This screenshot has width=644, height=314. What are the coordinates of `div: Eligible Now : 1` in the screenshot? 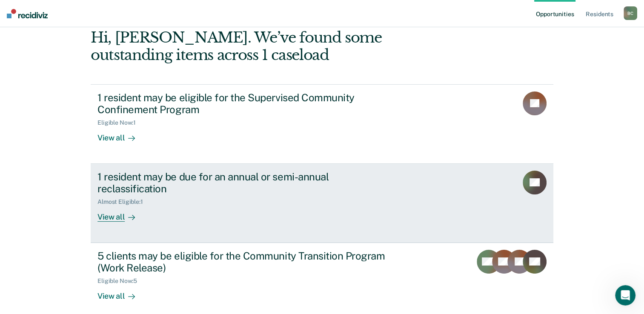 It's located at (120, 123).